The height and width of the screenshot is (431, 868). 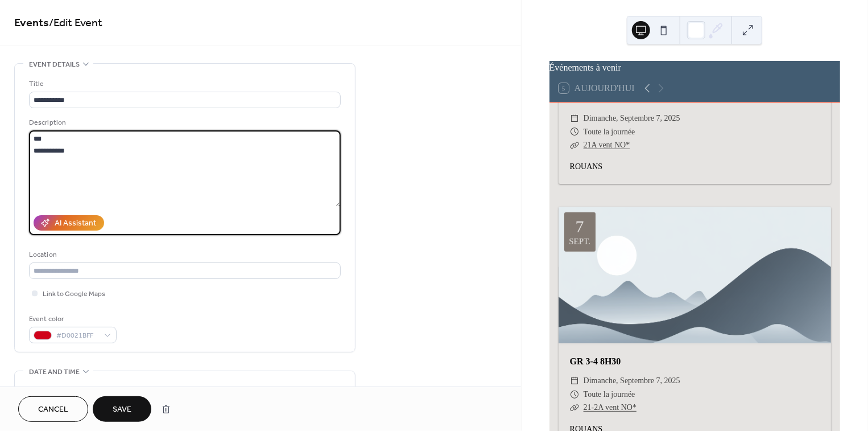 What do you see at coordinates (74, 294) in the screenshot?
I see `span: Link to Google Maps` at bounding box center [74, 294].